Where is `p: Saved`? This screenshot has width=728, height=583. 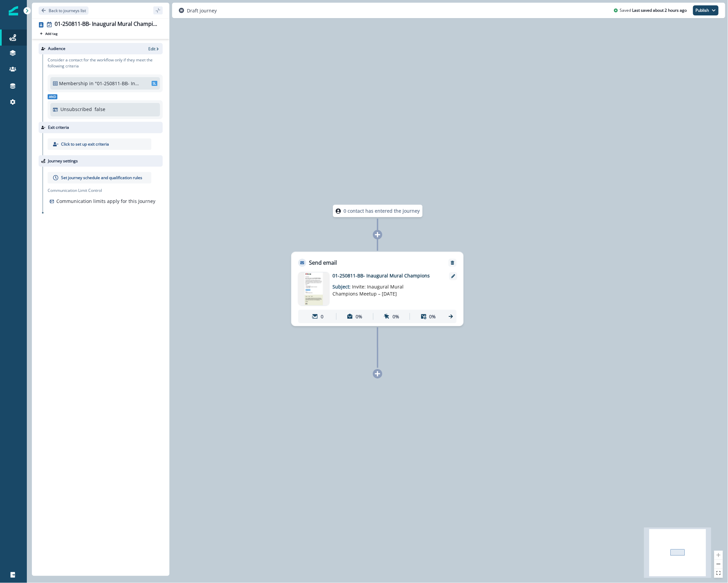 p: Saved is located at coordinates (626, 10).